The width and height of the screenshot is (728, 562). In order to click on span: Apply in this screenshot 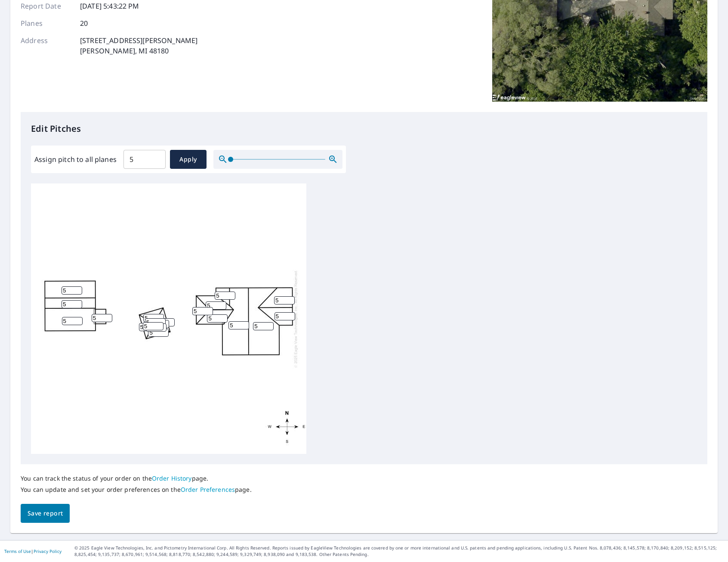, I will do `click(188, 160)`.